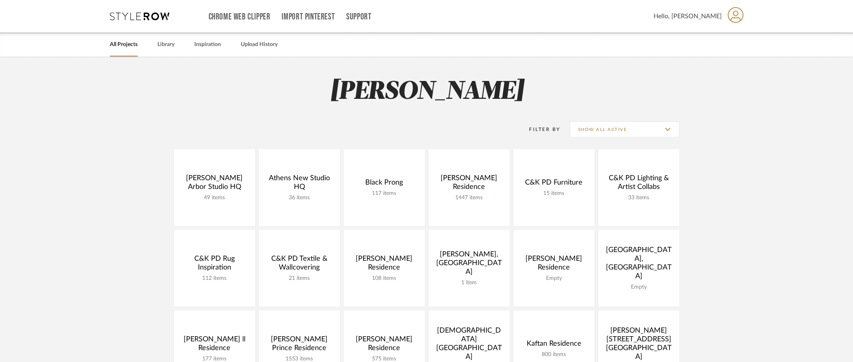  I want to click on a: Inspiration, so click(207, 44).